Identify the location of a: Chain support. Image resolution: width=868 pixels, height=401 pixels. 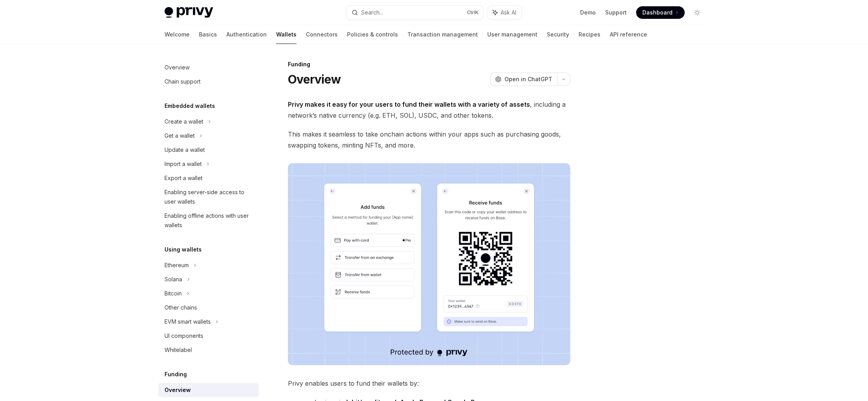
(208, 82).